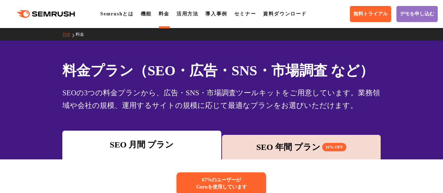 Image resolution: width=443 pixels, height=193 pixels. What do you see at coordinates (417, 14) in the screenshot?
I see `a: デモを申し込む` at bounding box center [417, 14].